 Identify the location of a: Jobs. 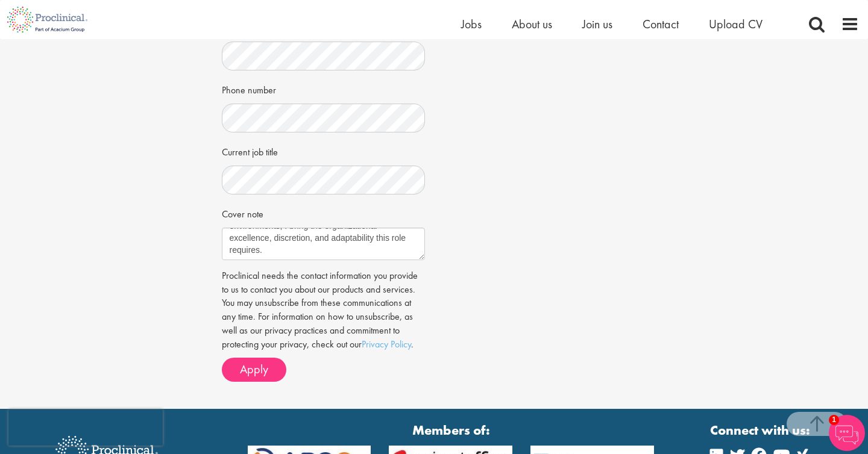
(471, 24).